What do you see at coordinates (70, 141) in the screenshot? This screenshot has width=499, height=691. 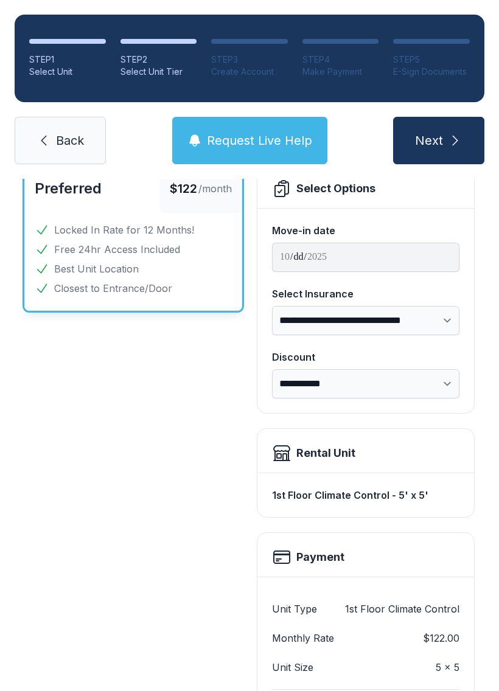 I see `span: Back` at bounding box center [70, 141].